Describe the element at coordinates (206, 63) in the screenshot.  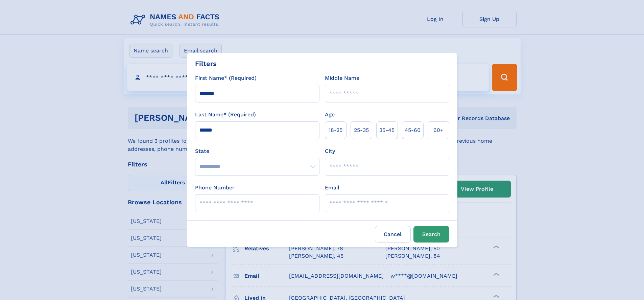
I see `div: Filters` at that location.